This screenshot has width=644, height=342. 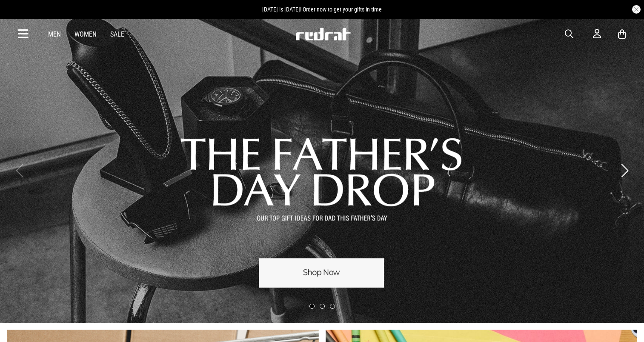 What do you see at coordinates (19, 171) in the screenshot?
I see `button: Previous slide` at bounding box center [19, 171].